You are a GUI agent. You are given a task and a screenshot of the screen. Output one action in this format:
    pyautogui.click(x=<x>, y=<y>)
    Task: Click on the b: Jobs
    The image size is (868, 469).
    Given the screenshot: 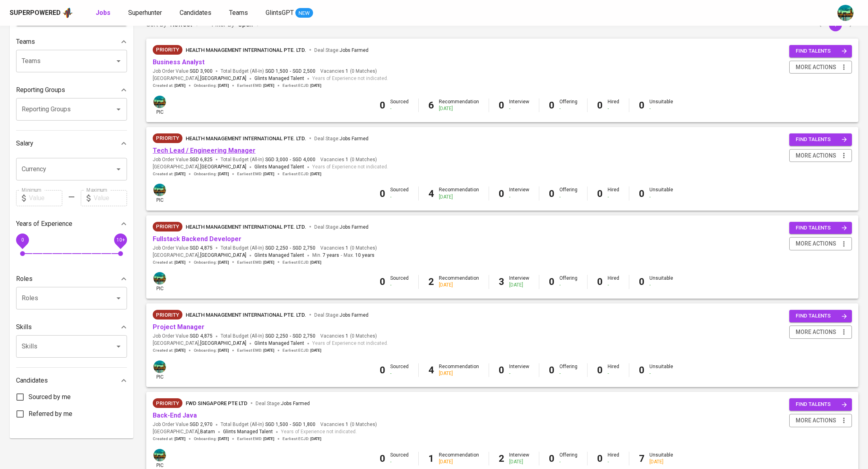 What is the action you would take?
    pyautogui.click(x=103, y=13)
    